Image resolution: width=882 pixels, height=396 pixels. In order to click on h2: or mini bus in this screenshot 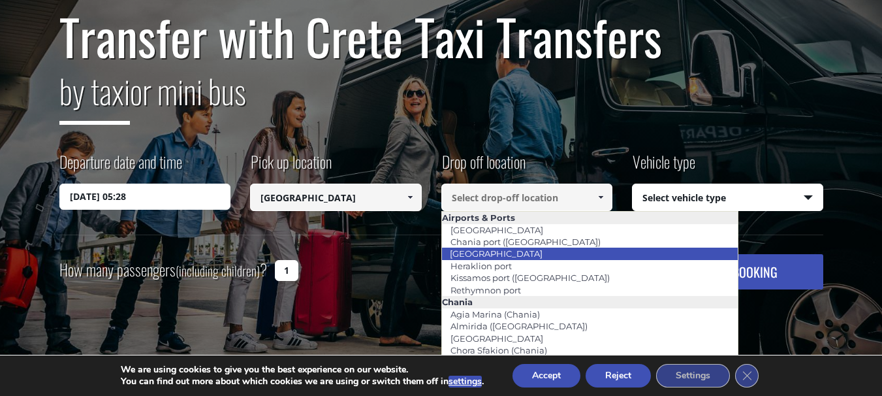, I will do `click(441, 99)`.